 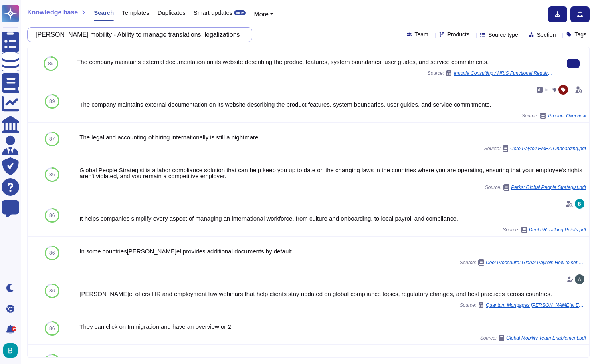 What do you see at coordinates (548, 187) in the screenshot?
I see `span: Perks: Global People Strategist.pdf` at bounding box center [548, 187].